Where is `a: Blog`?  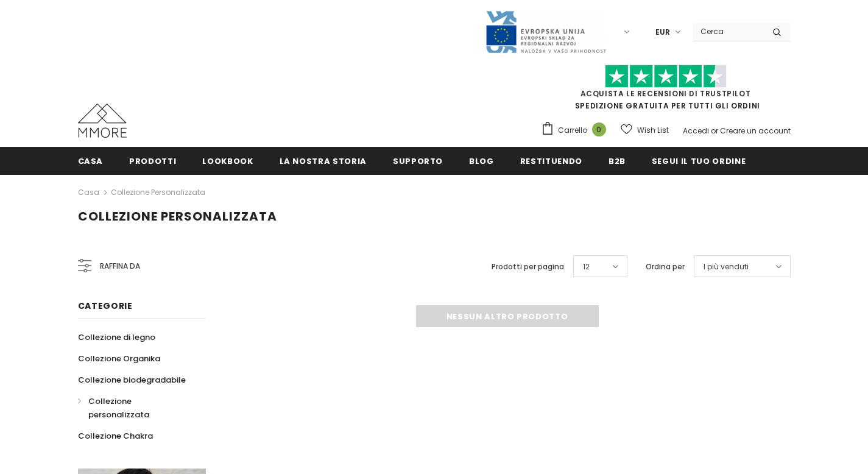
a: Blog is located at coordinates (481, 160).